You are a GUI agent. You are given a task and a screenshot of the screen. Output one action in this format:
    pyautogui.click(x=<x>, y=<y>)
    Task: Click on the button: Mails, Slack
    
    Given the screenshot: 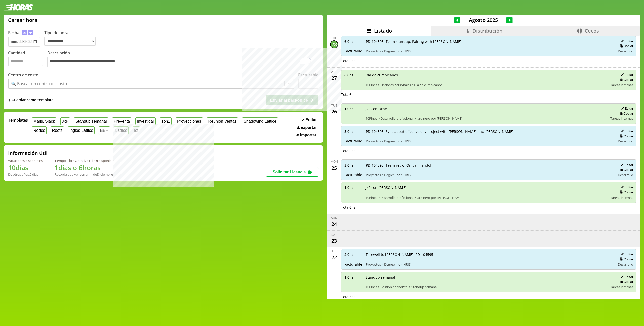 What is the action you would take?
    pyautogui.click(x=44, y=121)
    